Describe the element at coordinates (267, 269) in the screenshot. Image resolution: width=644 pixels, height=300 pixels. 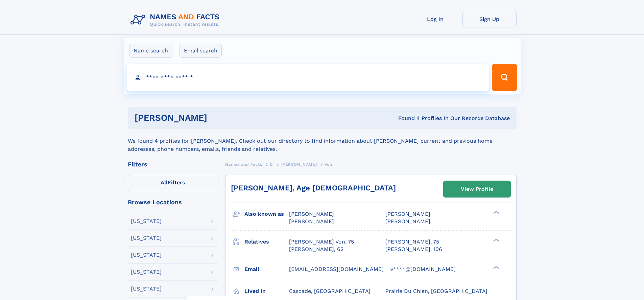
I see `h3: Email` at that location.